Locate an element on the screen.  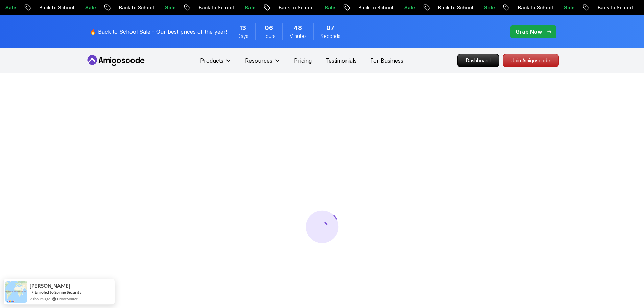
img: provesource social proof notification image is located at coordinates (16, 292).